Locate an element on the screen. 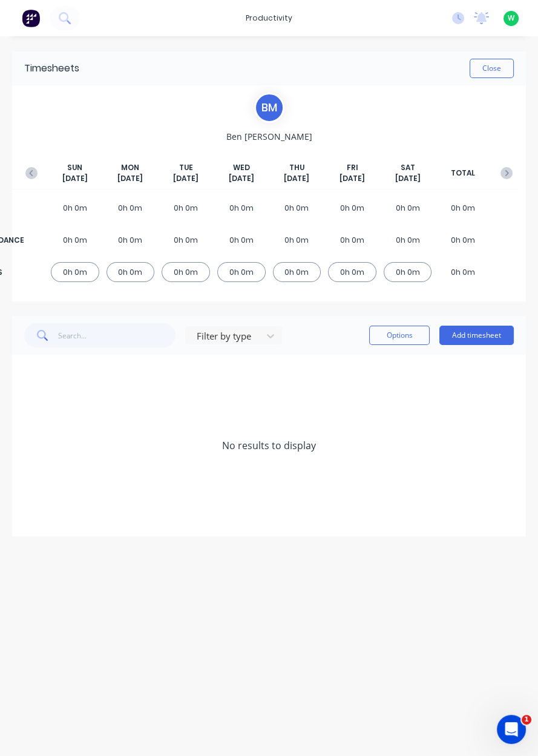 Image resolution: width=538 pixels, height=756 pixels. span: THU is located at coordinates (297, 168).